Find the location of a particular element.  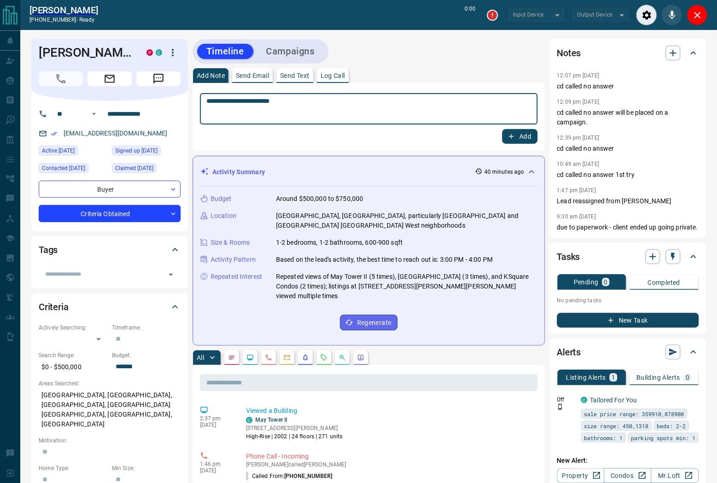

p: Send Text is located at coordinates (295, 76).